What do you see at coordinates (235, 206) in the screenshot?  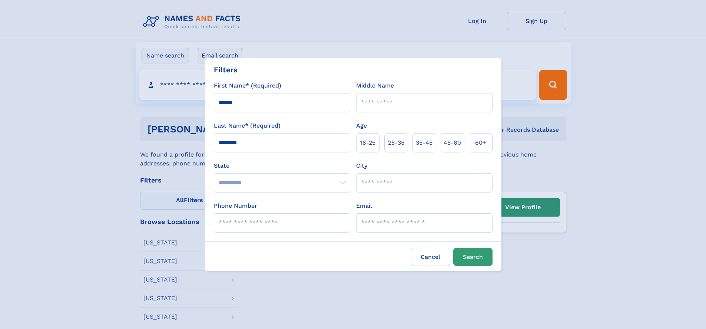 I see `label: Phone Number` at bounding box center [235, 206].